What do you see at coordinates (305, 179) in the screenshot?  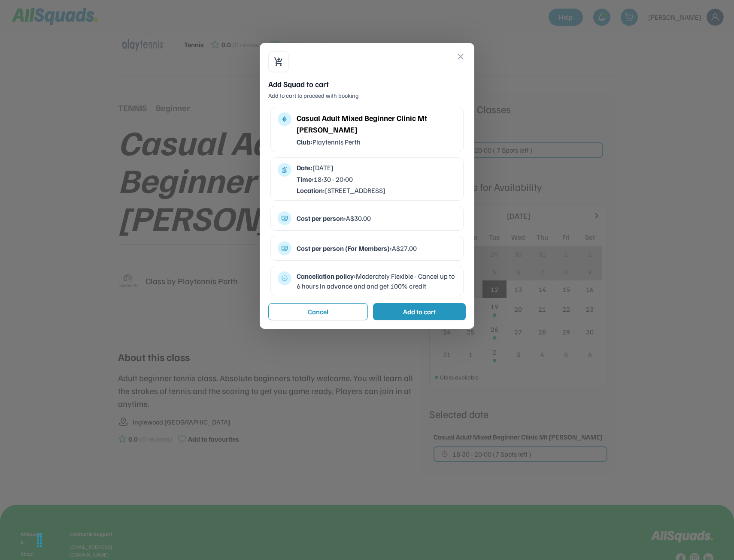 I see `strong: Time:` at bounding box center [305, 179].